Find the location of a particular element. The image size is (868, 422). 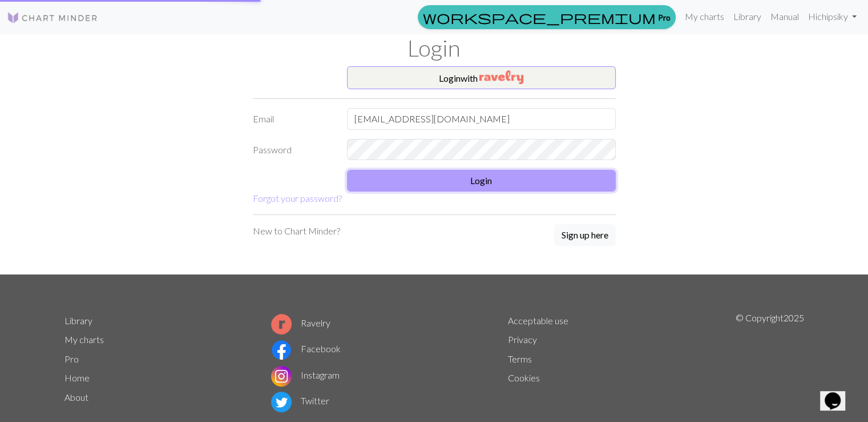

img: Ravelry is located at coordinates (501, 77).